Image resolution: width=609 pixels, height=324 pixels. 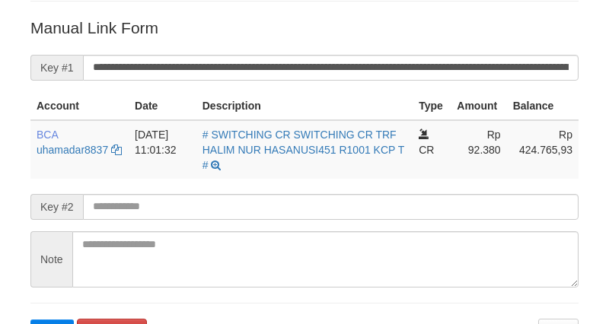 What do you see at coordinates (478, 106) in the screenshot?
I see `th: Amount` at bounding box center [478, 106].